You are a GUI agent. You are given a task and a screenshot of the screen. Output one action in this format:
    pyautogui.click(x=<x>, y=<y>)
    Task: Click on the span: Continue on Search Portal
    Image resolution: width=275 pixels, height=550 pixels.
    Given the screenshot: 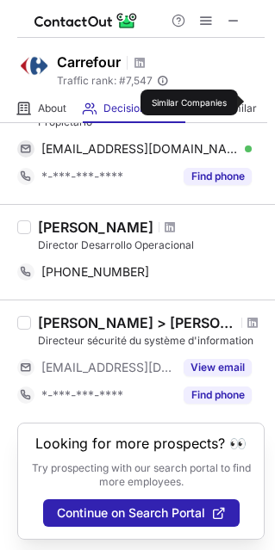 What is the action you would take?
    pyautogui.click(x=131, y=513)
    